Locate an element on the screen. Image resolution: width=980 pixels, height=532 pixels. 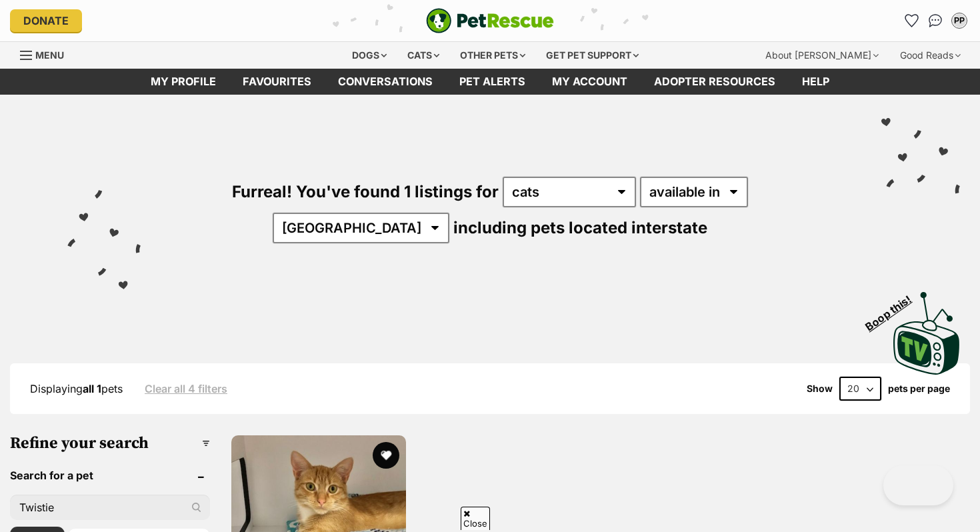
span: Close is located at coordinates (475, 517).